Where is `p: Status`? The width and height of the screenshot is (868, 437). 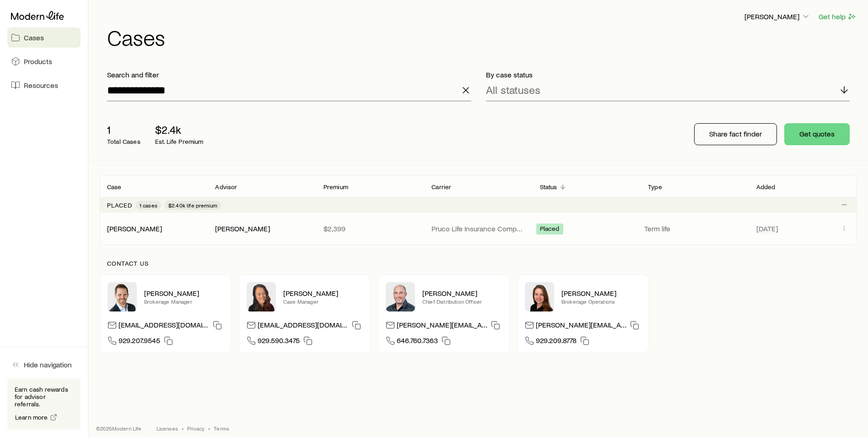
p: Status is located at coordinates (549, 187).